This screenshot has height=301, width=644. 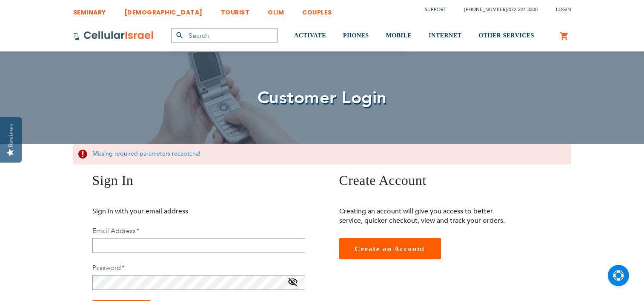 What do you see at coordinates (399, 35) in the screenshot?
I see `span: MOBILE` at bounding box center [399, 35].